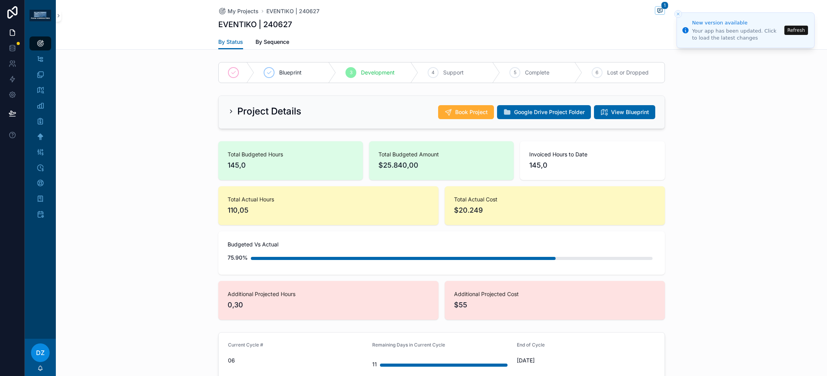 Image resolution: width=827 pixels, height=376 pixels. Describe the element at coordinates (441, 154) in the screenshot. I see `span: Total Budgeted Amount` at that location.